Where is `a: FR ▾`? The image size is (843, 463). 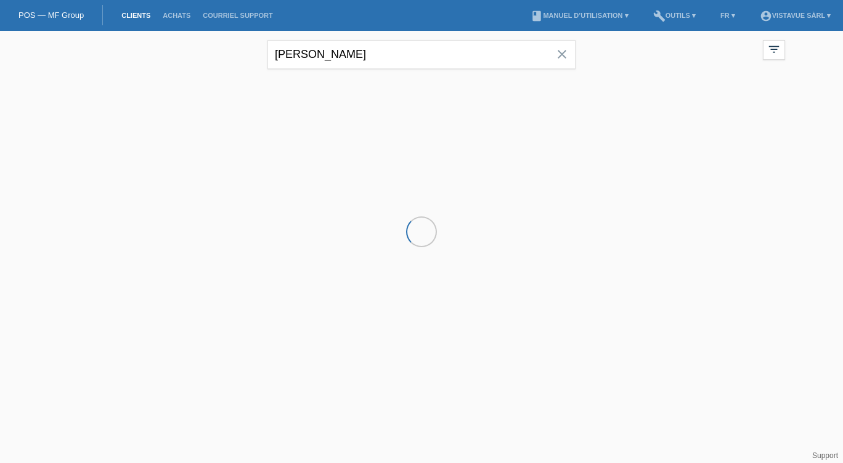
a: FR ▾ is located at coordinates (728, 15).